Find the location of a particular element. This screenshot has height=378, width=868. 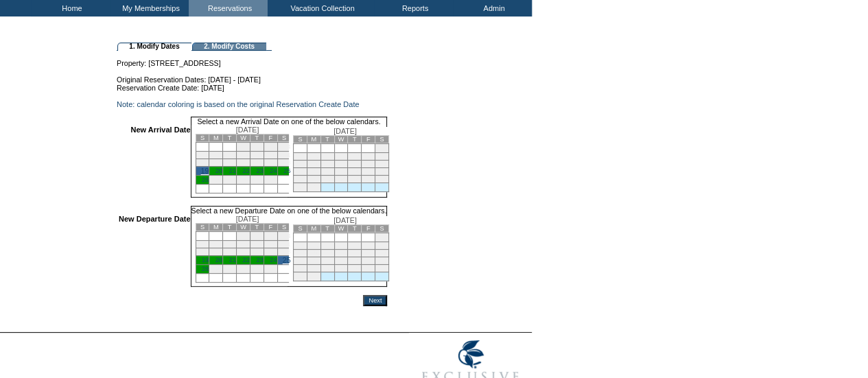

td: 1. Modify Dates is located at coordinates (154, 47).